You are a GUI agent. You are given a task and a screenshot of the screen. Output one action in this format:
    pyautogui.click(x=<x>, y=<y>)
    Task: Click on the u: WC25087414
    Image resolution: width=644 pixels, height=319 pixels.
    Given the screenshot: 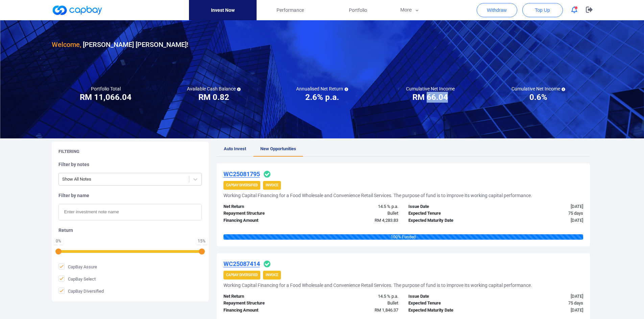 What is the action you would take?
    pyautogui.click(x=242, y=264)
    